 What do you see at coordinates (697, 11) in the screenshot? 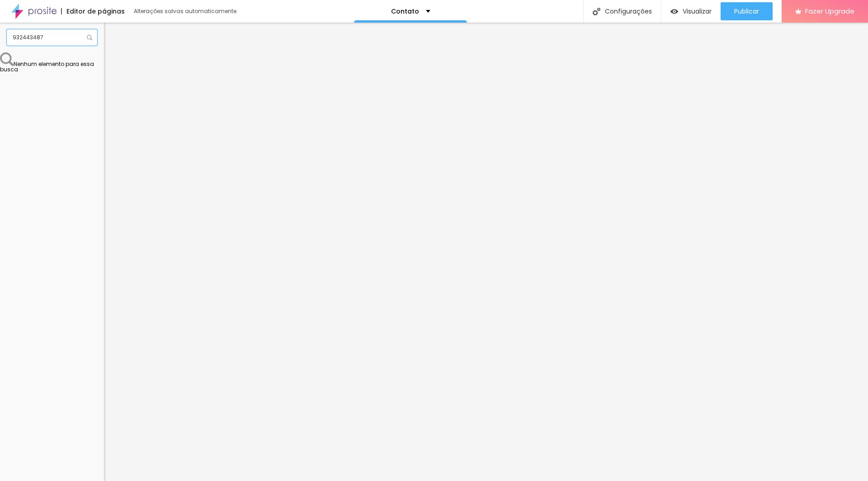
I see `span: Visualizar` at bounding box center [697, 11].